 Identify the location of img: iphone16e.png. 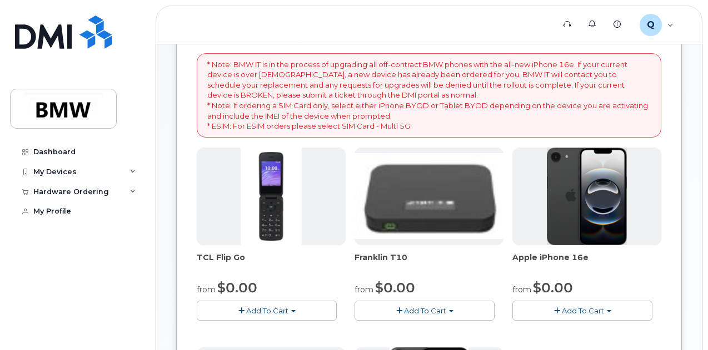
(586, 197).